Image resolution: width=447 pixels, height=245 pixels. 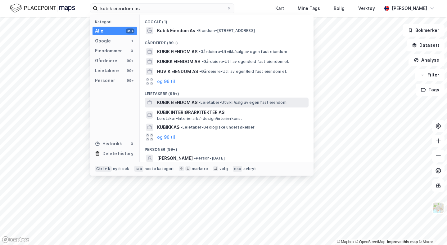 I want to click on div: Gårdeiere (99+), so click(x=227, y=41).